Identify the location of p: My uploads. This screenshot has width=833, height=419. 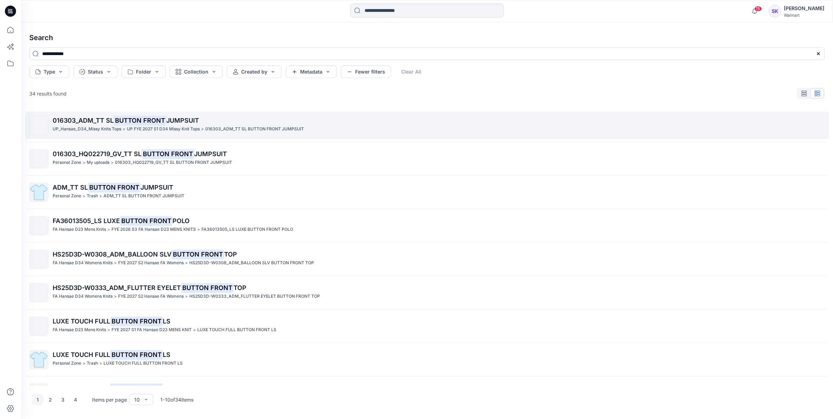
(98, 162).